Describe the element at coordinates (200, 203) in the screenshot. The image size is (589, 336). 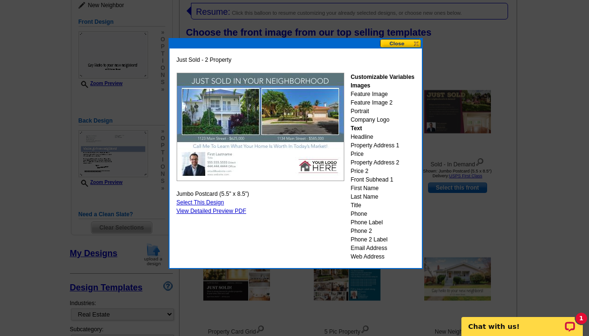
I see `a: Select This Design` at that location.